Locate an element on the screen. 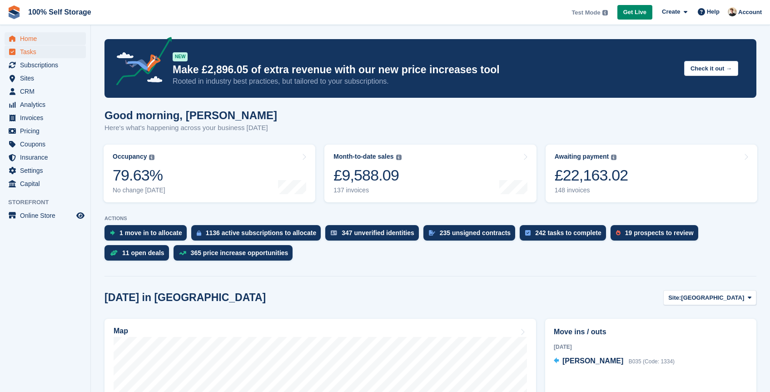 This screenshot has width=770, height=392. div: 19 prospects to review is located at coordinates (660, 233).